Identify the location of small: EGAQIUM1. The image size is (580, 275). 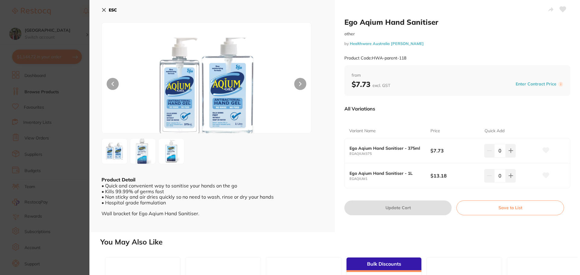
(390, 179).